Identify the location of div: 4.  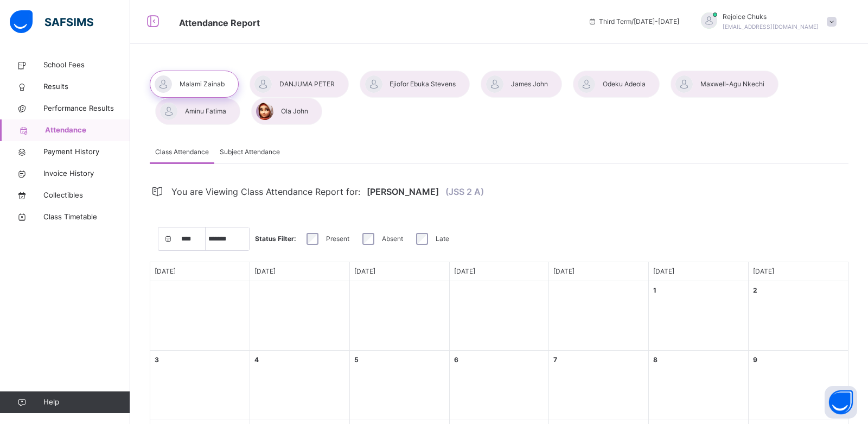
(256, 360).